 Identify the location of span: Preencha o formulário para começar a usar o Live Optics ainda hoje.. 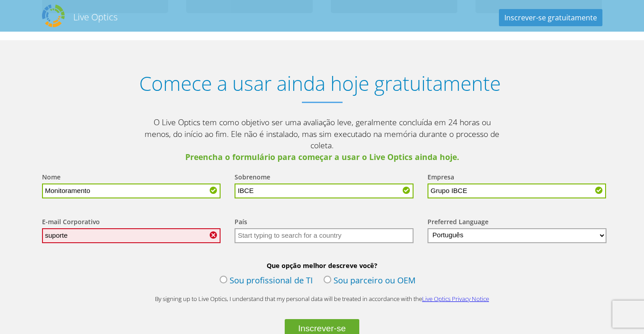
(322, 157).